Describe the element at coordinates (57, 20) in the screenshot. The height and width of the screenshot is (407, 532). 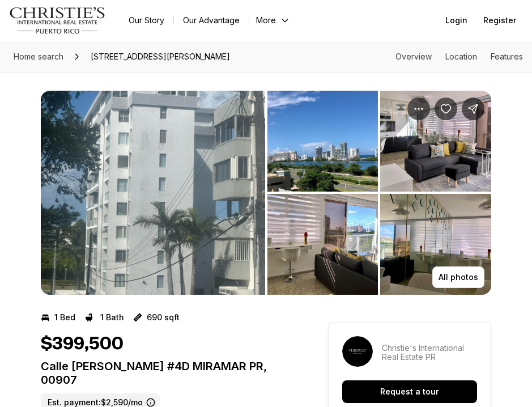
I see `a: logo` at that location.